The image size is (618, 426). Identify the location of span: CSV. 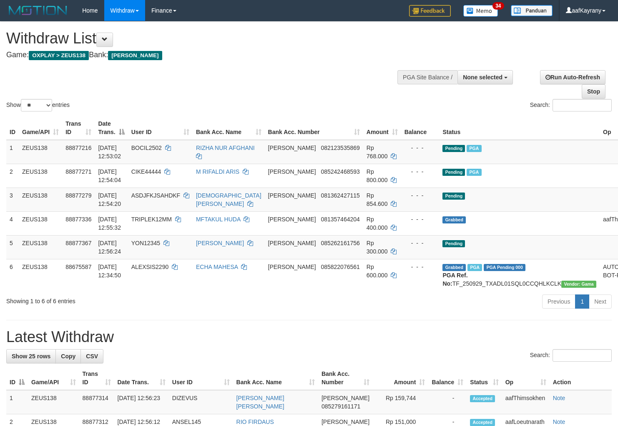
(92, 356).